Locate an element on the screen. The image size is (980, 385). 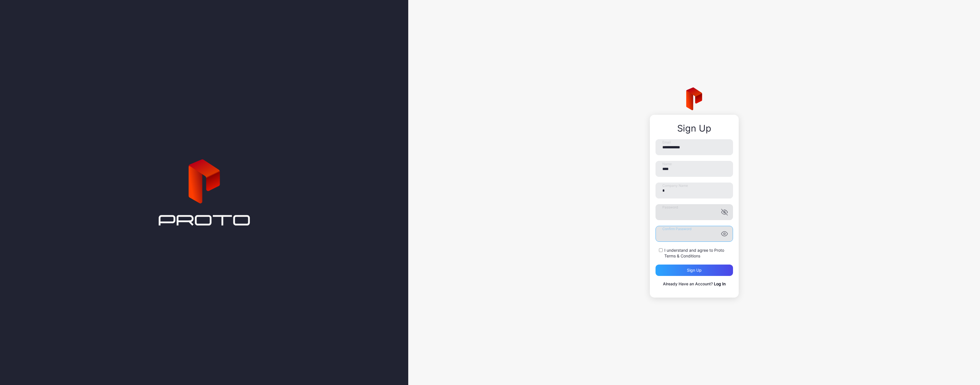
input: Company Name is located at coordinates (695, 190).